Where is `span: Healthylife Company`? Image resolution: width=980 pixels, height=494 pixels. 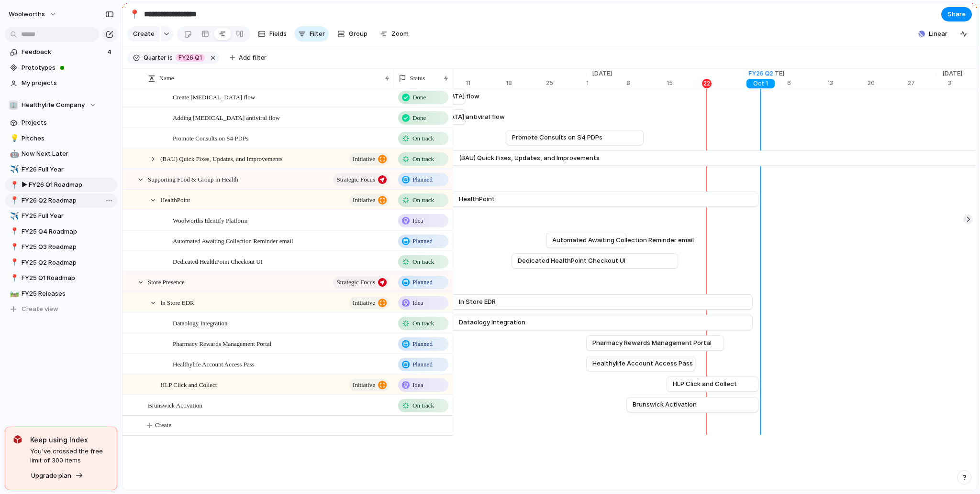 span: Healthylife Company is located at coordinates (53, 105).